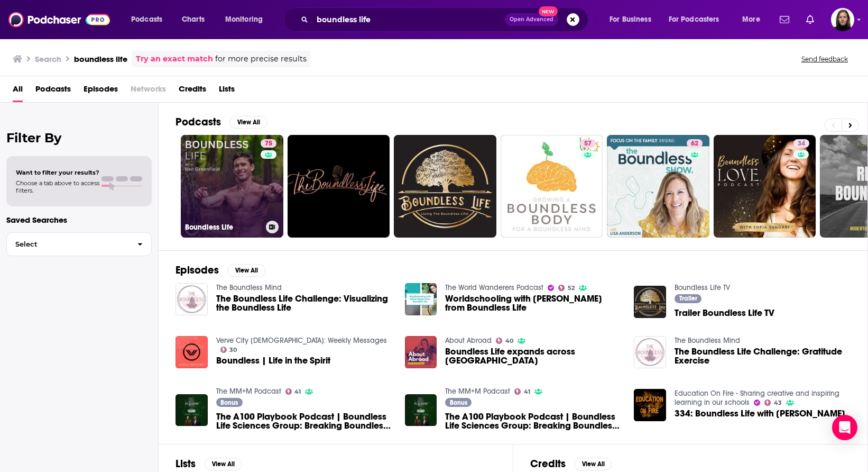 The height and width of the screenshot is (472, 868). I want to click on a: Verve City Church: Weekly Messages, so click(301, 340).